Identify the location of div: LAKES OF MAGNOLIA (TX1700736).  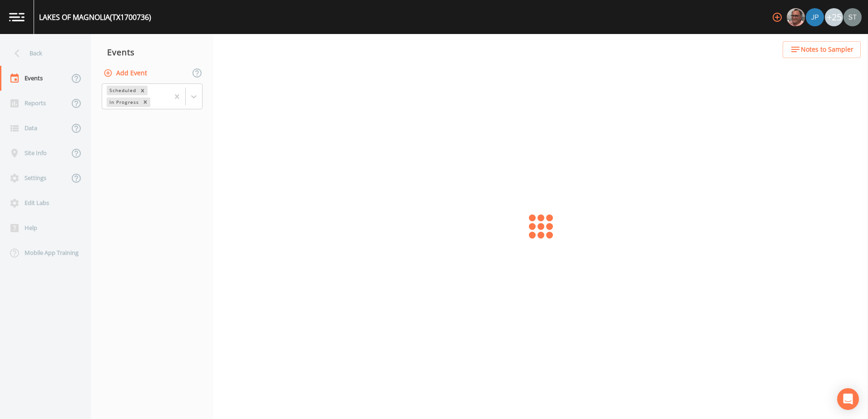
(95, 17).